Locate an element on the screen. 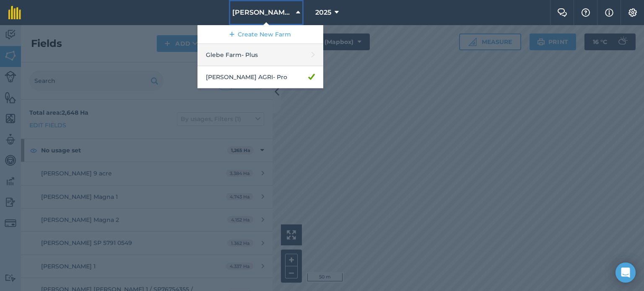 This screenshot has width=644, height=291. a: Create New Farm is located at coordinates (260, 34).